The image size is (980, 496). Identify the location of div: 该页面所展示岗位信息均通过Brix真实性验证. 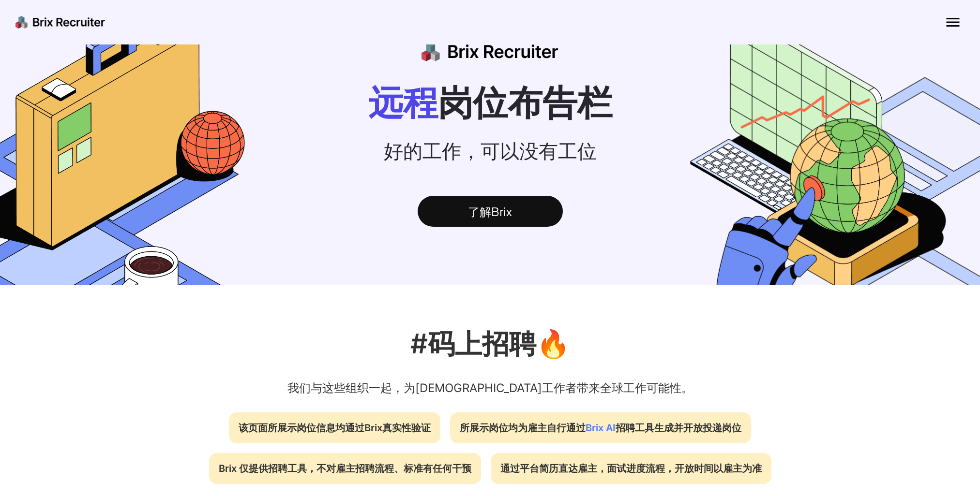
(334, 428).